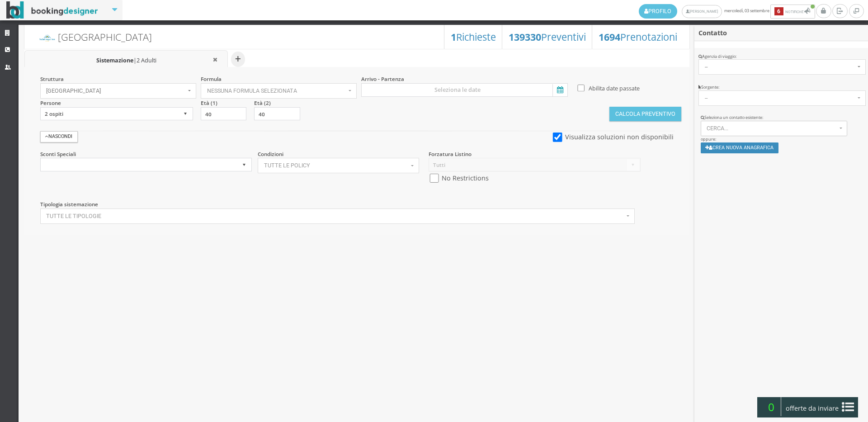 This screenshot has height=422, width=868. What do you see at coordinates (739, 148) in the screenshot?
I see `button: Crea nuova anagrafica` at bounding box center [739, 148].